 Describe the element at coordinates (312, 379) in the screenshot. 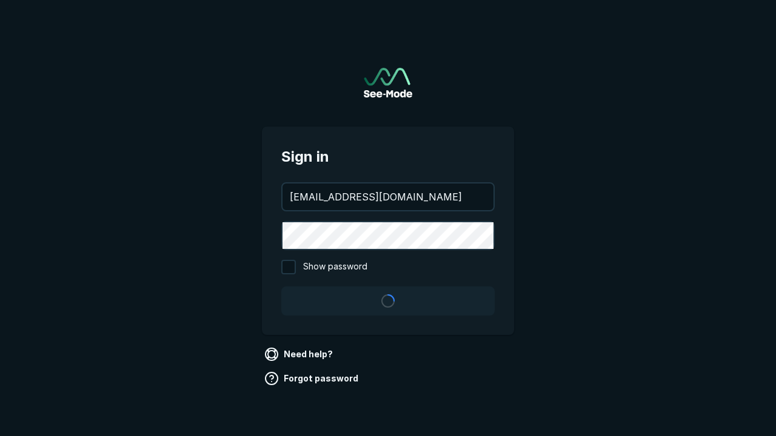

I see `a: Forgot password` at that location.